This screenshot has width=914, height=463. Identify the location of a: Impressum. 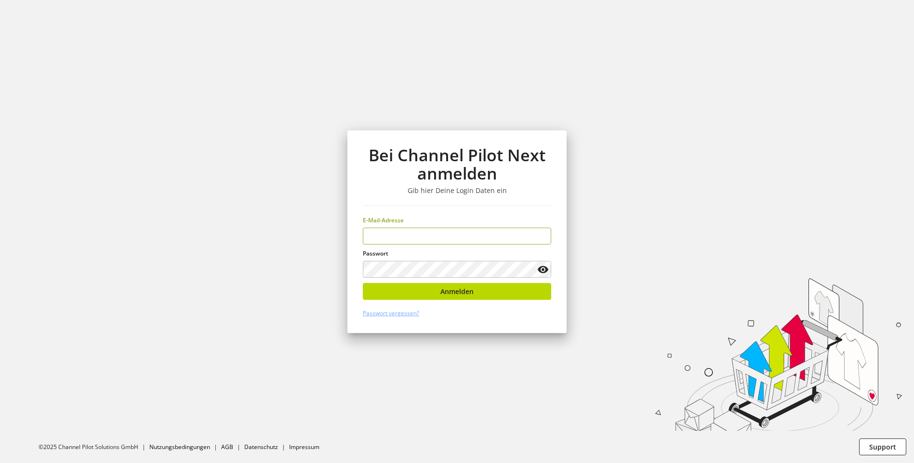
(304, 447).